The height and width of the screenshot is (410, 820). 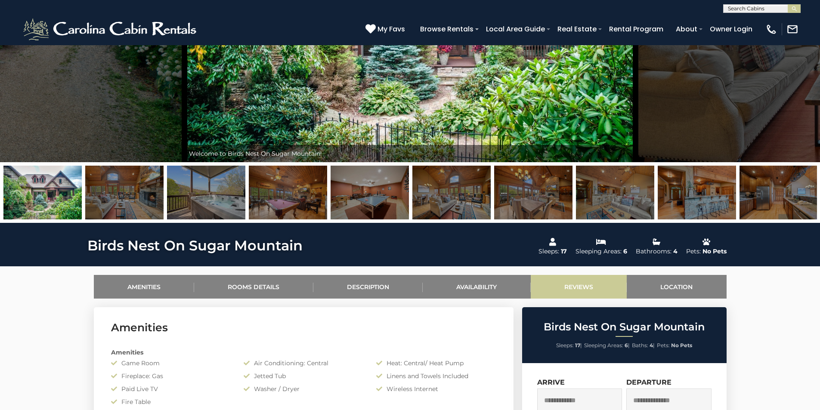 I want to click on img: 168440338, so click(x=43, y=193).